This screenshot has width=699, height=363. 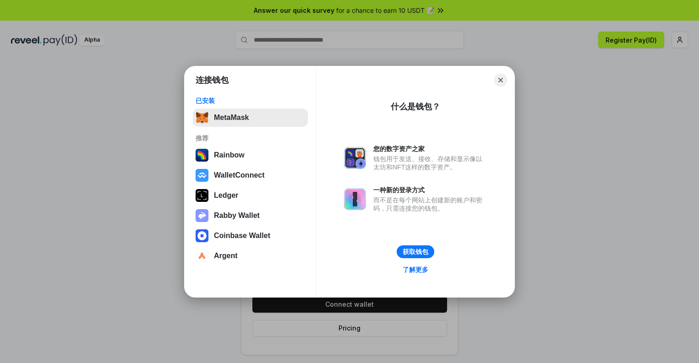 What do you see at coordinates (430, 204) in the screenshot?
I see `div: 而不是在每个网站上创建新的账户和密码，只需连接您的钱包。` at bounding box center [430, 204].